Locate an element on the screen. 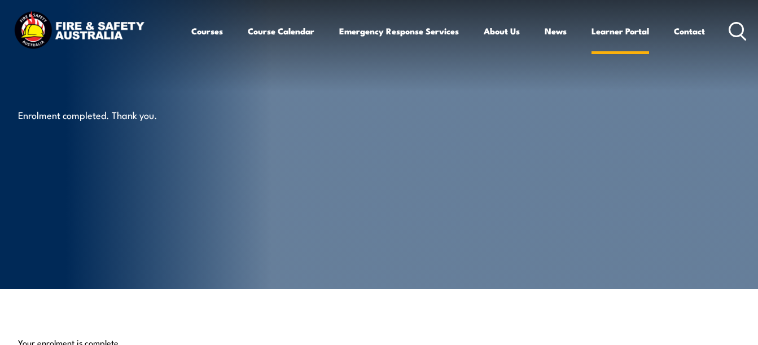  a: News is located at coordinates (555, 31).